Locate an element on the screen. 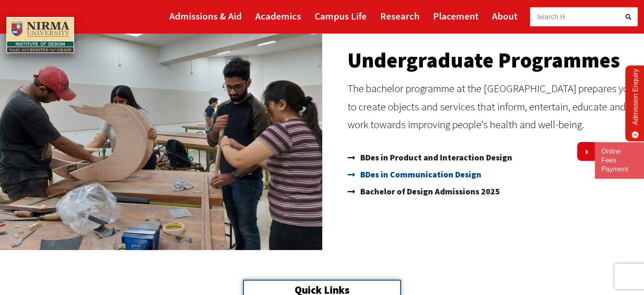  span: Bachelor of Design Admissions 2025 is located at coordinates (429, 191).